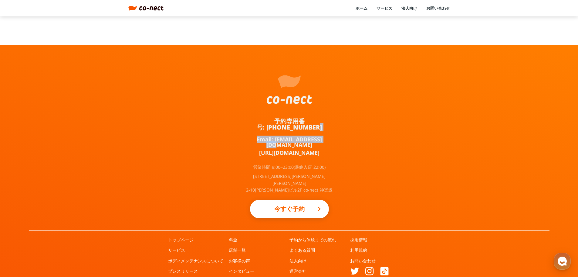  Describe the element at coordinates (183, 271) in the screenshot. I see `a: プレスリリース` at that location.